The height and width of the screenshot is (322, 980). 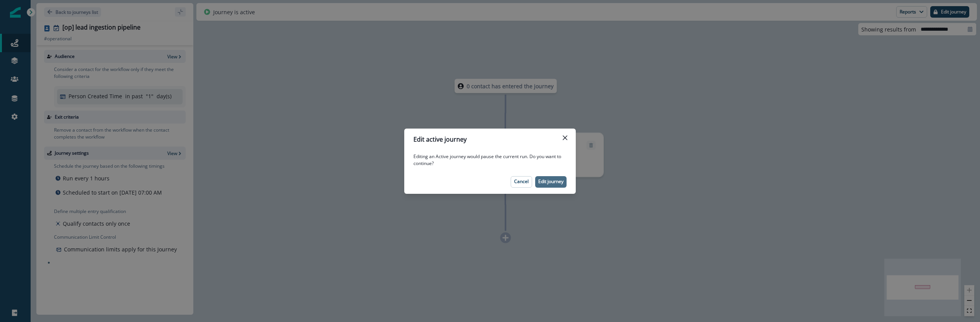 I want to click on p: Edit journey, so click(x=551, y=181).